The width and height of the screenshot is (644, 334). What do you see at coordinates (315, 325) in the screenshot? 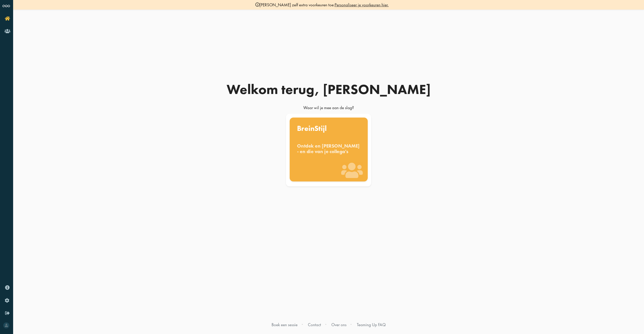
I see `a: Contact` at bounding box center [315, 325].